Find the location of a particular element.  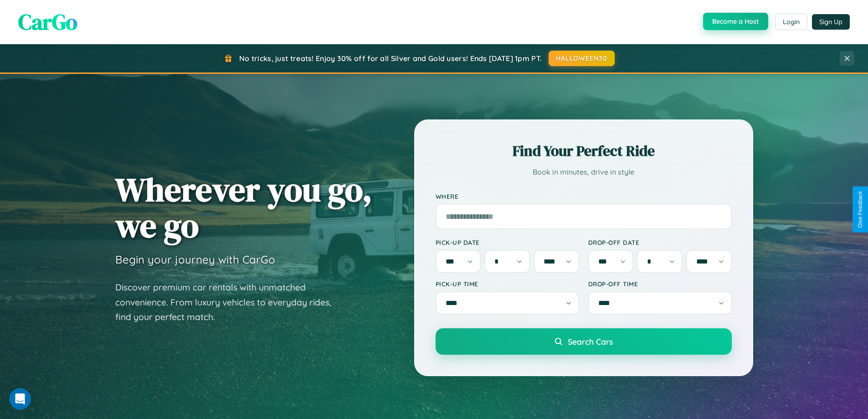

button: Login is located at coordinates (791, 22).